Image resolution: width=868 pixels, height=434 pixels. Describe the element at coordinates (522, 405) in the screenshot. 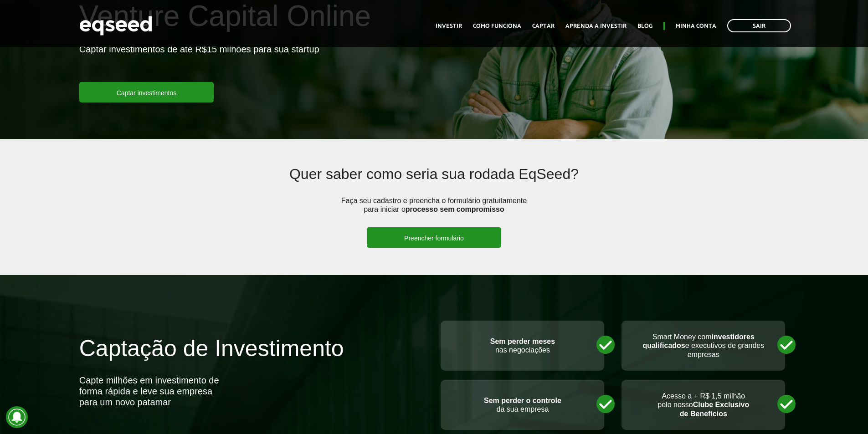

I see `p: da sua empresa` at that location.